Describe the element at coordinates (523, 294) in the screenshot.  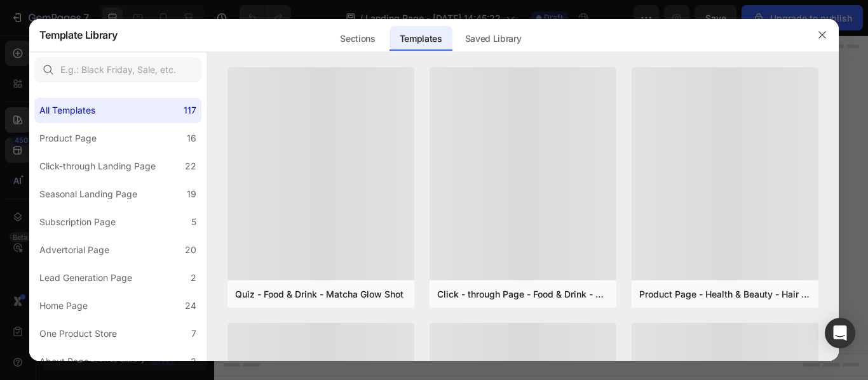
I see `div: Click - through Page - Food & Drink - Matcha Glow Shot` at that location.